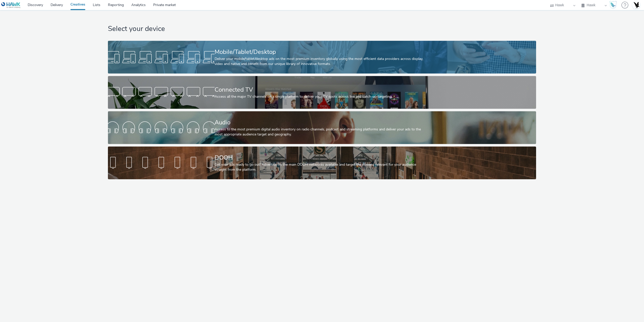 This screenshot has height=322, width=644. What do you see at coordinates (322, 29) in the screenshot?
I see `h1: Select your device` at bounding box center [322, 29].